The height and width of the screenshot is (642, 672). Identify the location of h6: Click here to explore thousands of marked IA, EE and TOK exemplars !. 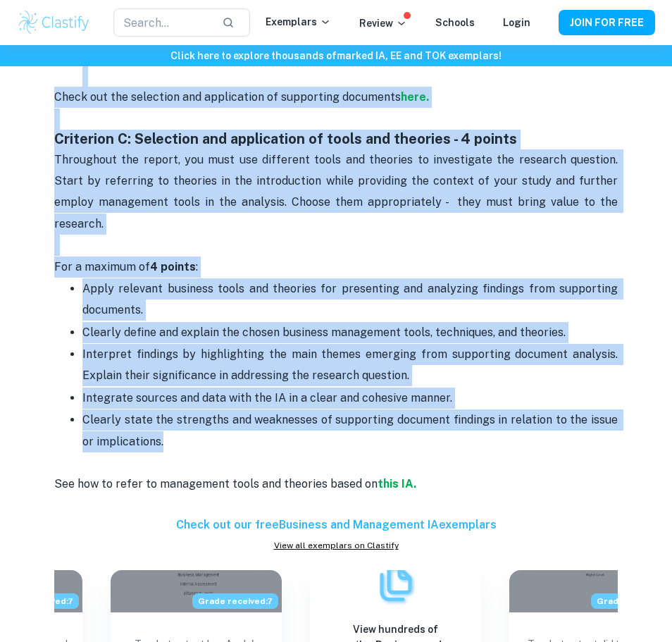
(336, 56).